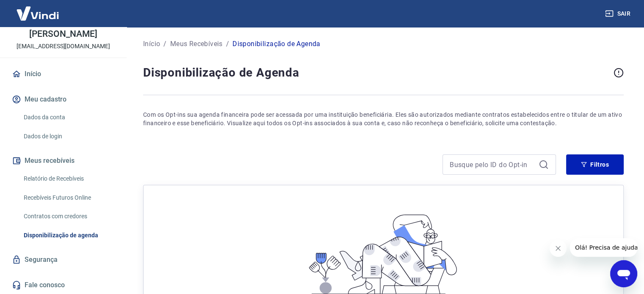 This screenshot has height=294, width=644. What do you see at coordinates (68, 179) in the screenshot?
I see `a: Relatório de Recebíveis` at bounding box center [68, 179].